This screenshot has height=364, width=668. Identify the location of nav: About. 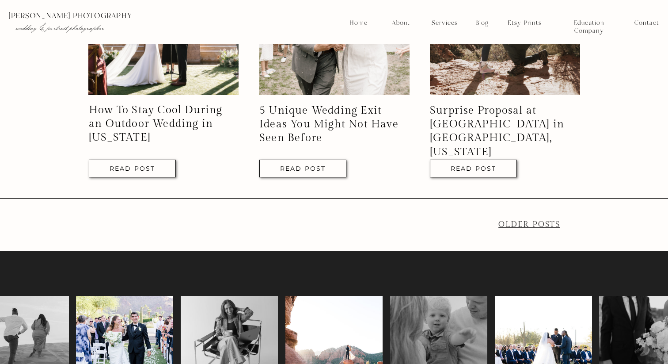
(400, 23).